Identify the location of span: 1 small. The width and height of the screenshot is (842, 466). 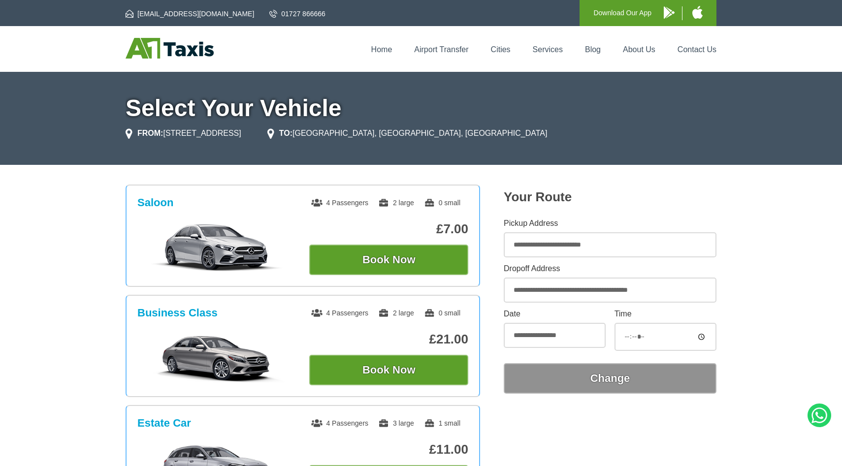
(442, 423).